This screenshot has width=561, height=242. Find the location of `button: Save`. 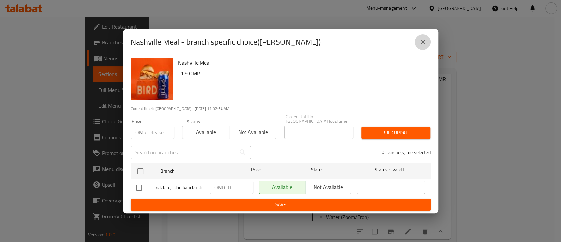

button: Save is located at coordinates (281, 204).